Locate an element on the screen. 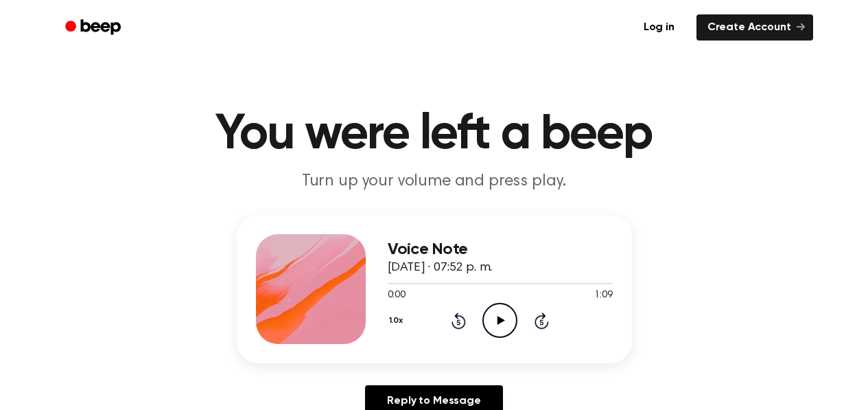 Image resolution: width=868 pixels, height=410 pixels. h3: Voice Note is located at coordinates (500, 250).